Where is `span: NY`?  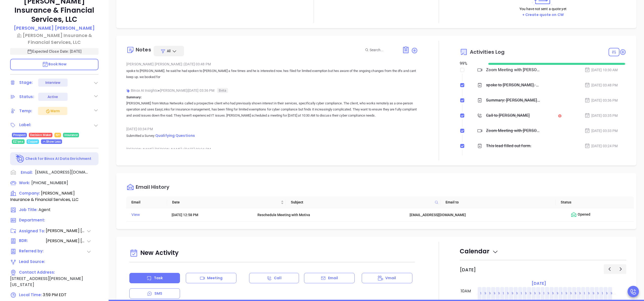 span: NY is located at coordinates (58, 135).